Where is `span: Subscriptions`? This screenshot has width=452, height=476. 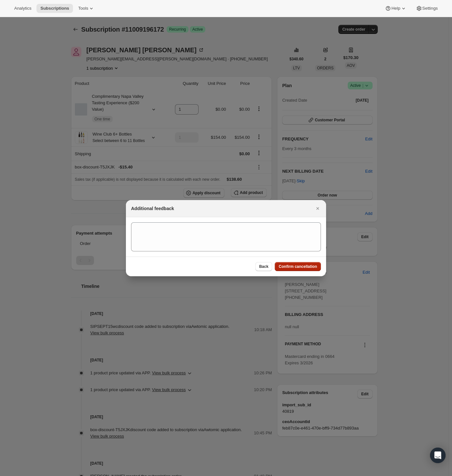
span: Subscriptions is located at coordinates (55, 8).